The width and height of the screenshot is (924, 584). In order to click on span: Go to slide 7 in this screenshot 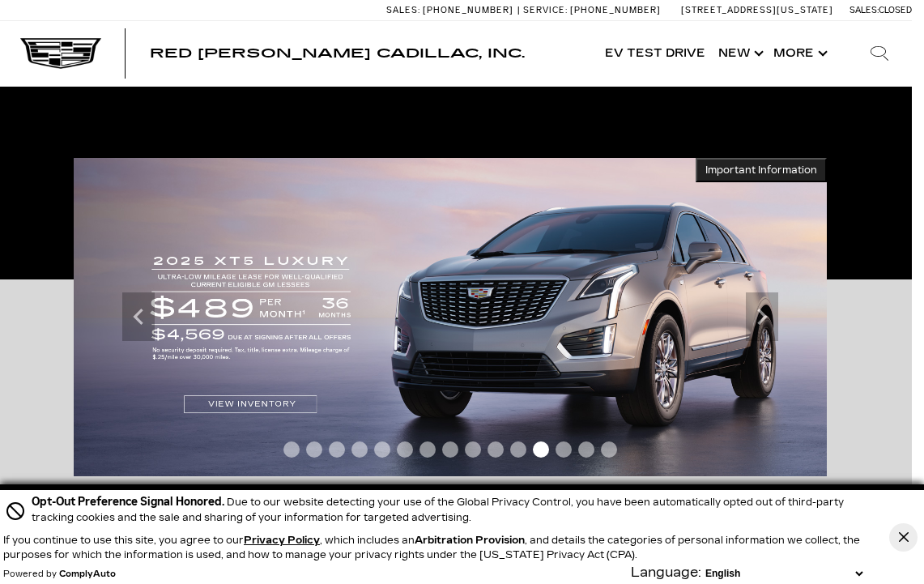, I will do `click(428, 449)`.